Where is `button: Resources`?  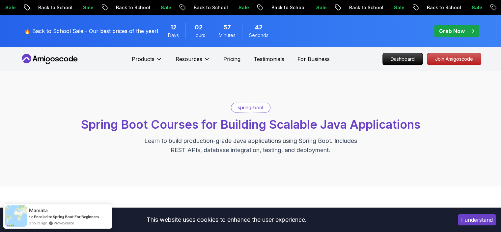
button: Resources is located at coordinates (193, 62).